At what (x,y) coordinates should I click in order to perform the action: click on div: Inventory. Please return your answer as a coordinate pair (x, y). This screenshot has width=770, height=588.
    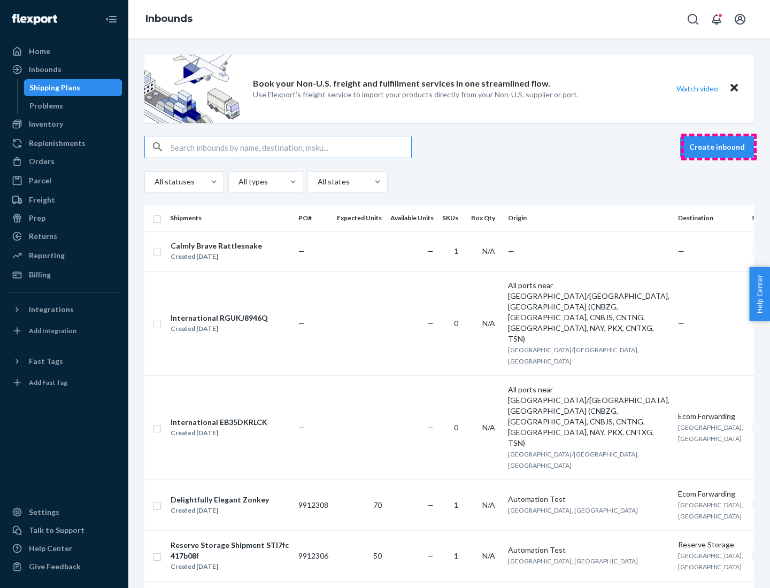
    Looking at the image, I should click on (46, 124).